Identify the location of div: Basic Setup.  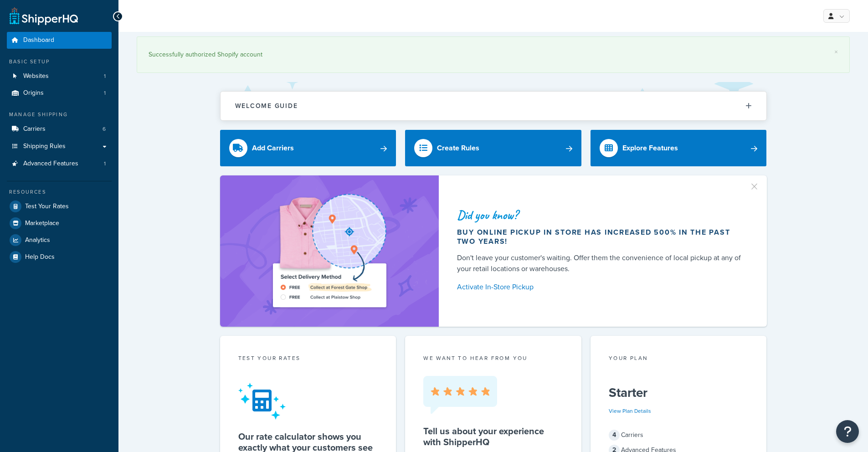
(59, 62).